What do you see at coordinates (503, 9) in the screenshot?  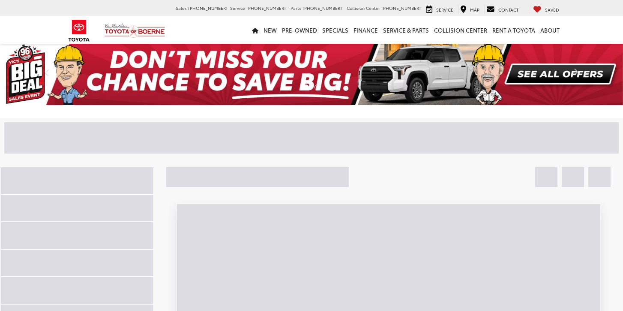 I see `a: Contact` at bounding box center [503, 9].